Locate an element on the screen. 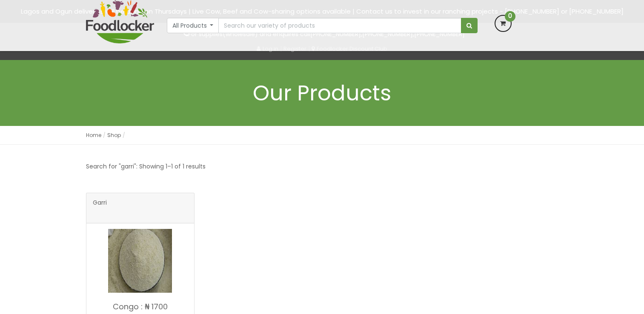  p: Search for "garri": Showing 1–1 of 1 results is located at coordinates (146, 166).